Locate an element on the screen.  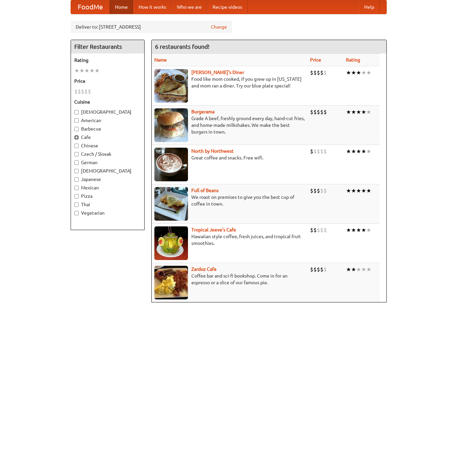
img: beans.jpg is located at coordinates (171, 204).